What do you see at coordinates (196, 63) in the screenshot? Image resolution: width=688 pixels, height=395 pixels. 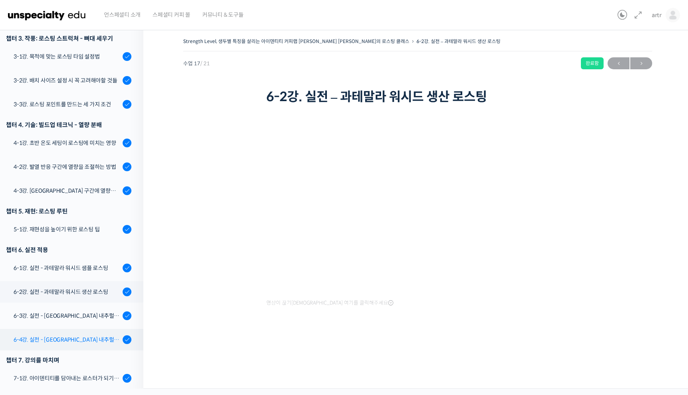 I see `span: 수업 17` at bounding box center [196, 63].